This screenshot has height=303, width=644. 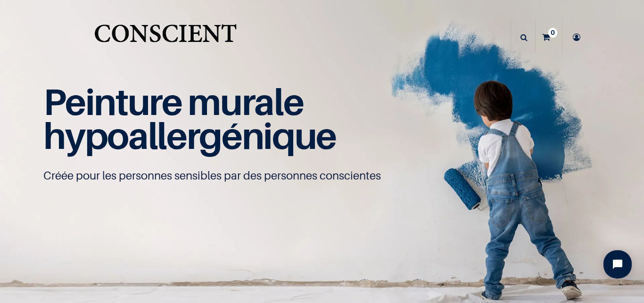 I want to click on a: Logo of Conscient, so click(x=165, y=37).